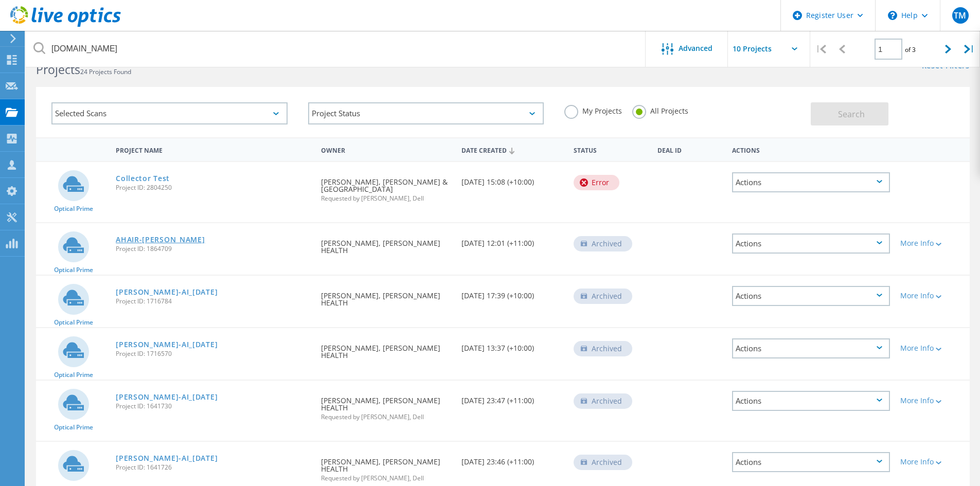  Describe the element at coordinates (851, 114) in the screenshot. I see `span: Search` at that location.